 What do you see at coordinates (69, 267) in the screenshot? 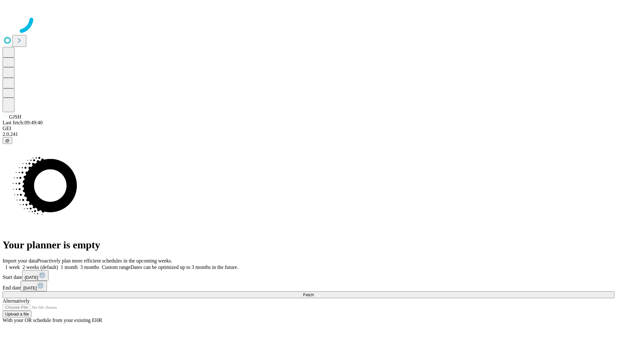
I see `span: 1 month` at bounding box center [69, 267].